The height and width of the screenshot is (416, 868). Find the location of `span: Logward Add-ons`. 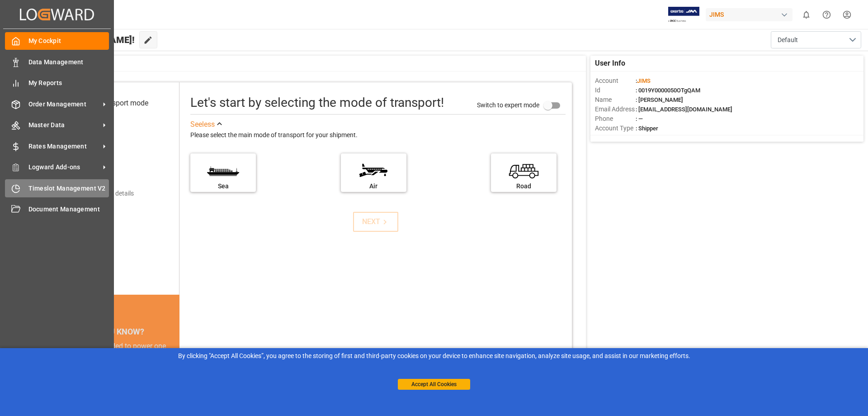

span: Logward Add-ons is located at coordinates (64, 167).